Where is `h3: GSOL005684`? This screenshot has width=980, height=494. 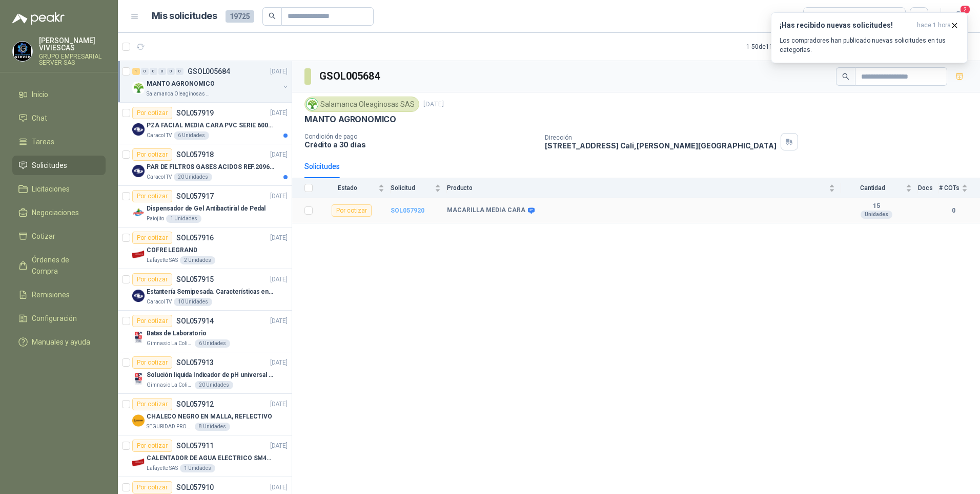
h3: GSOL005684 is located at coordinates (350, 76).